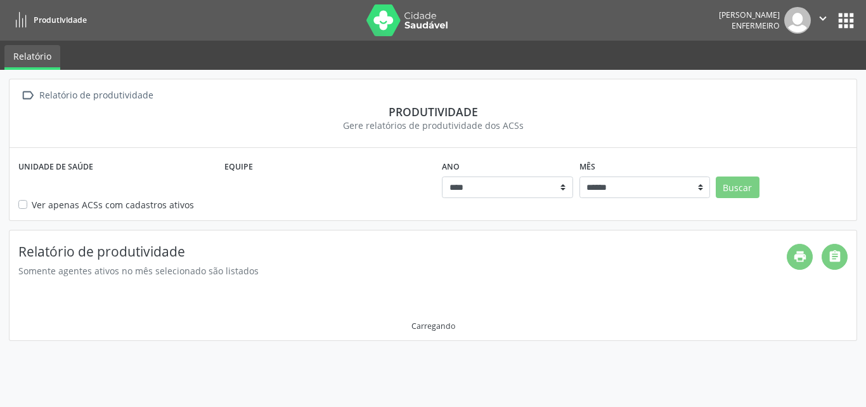 This screenshot has height=407, width=866. Describe the element at coordinates (451, 166) in the screenshot. I see `label: Ano` at that location.